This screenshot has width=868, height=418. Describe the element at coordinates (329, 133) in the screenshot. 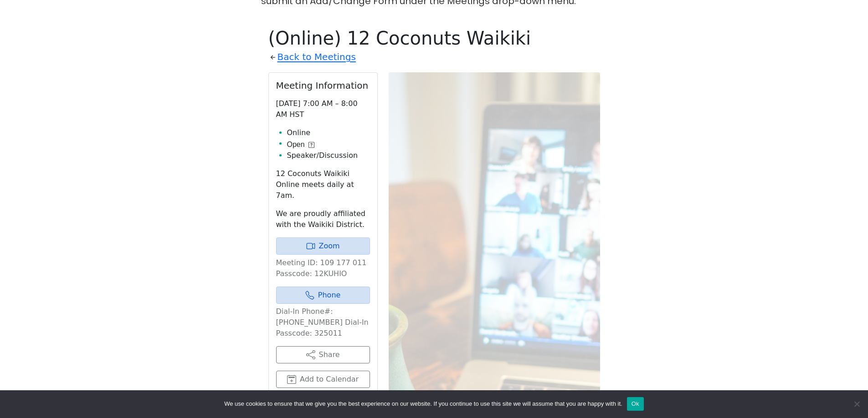

I see `li: Online` at that location.